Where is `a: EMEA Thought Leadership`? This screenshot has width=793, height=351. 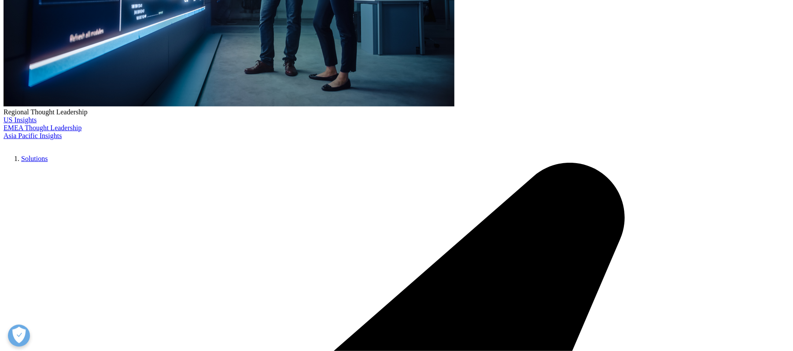
a: EMEA Thought Leadership is located at coordinates (42, 128).